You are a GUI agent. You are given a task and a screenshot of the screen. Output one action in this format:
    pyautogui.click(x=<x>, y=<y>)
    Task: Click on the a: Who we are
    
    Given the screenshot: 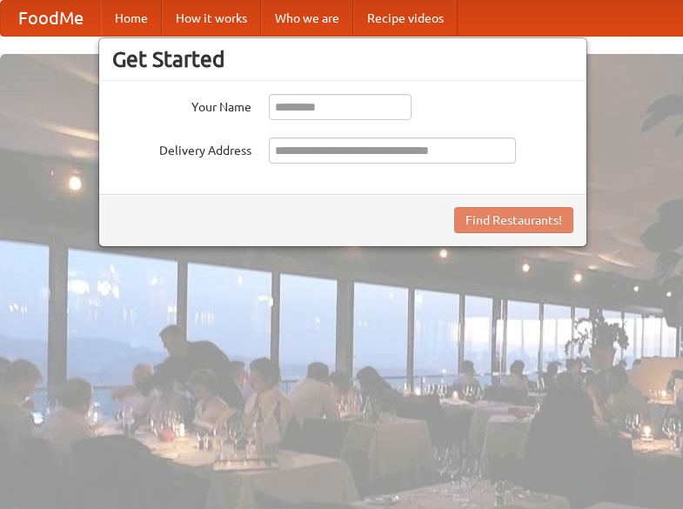 What is the action you would take?
    pyautogui.click(x=307, y=18)
    